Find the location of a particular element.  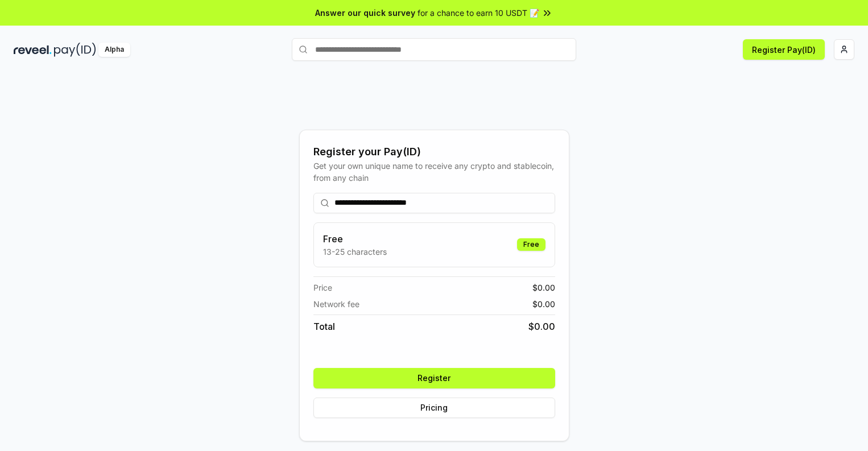

div: Free is located at coordinates (531, 245).